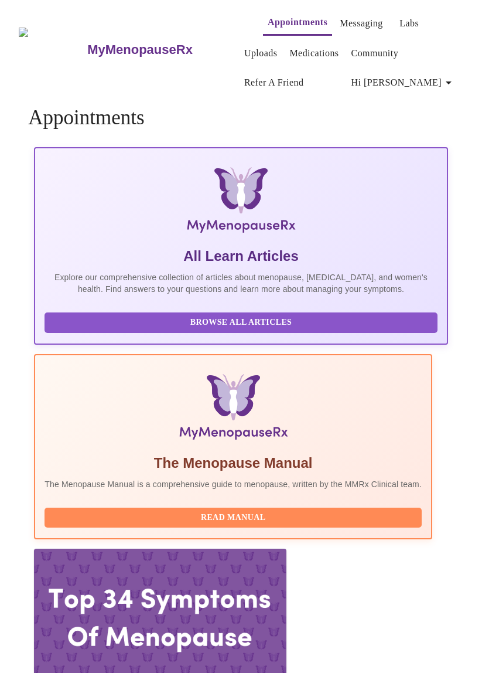 Image resolution: width=482 pixels, height=673 pixels. I want to click on h5: The Menopause Manual, so click(233, 463).